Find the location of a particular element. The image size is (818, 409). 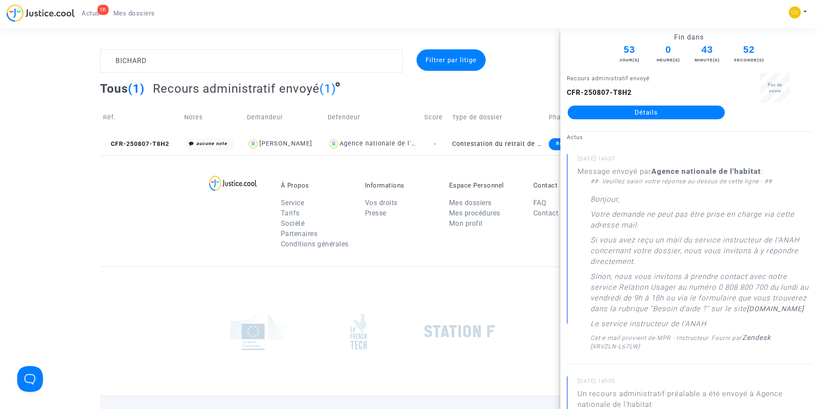

a: Zendesk is located at coordinates (756, 337).